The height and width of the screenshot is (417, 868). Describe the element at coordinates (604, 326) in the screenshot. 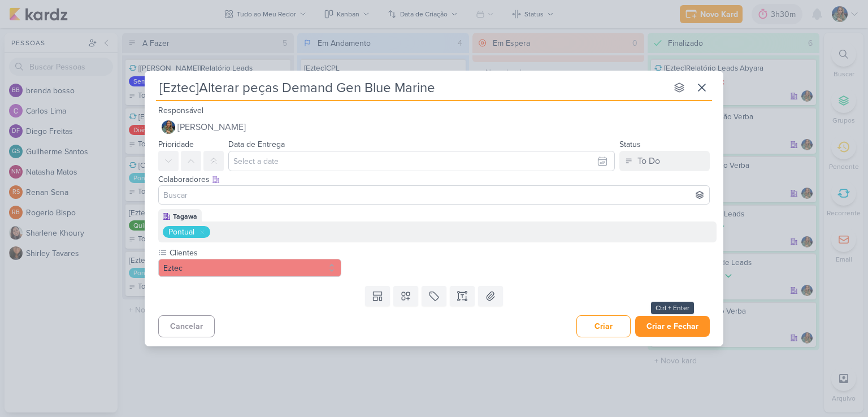

I see `button: Criar` at that location.